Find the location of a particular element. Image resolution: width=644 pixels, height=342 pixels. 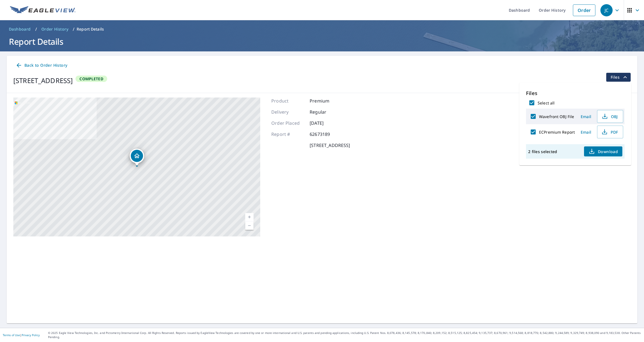

span: OBJ is located at coordinates (610, 116).